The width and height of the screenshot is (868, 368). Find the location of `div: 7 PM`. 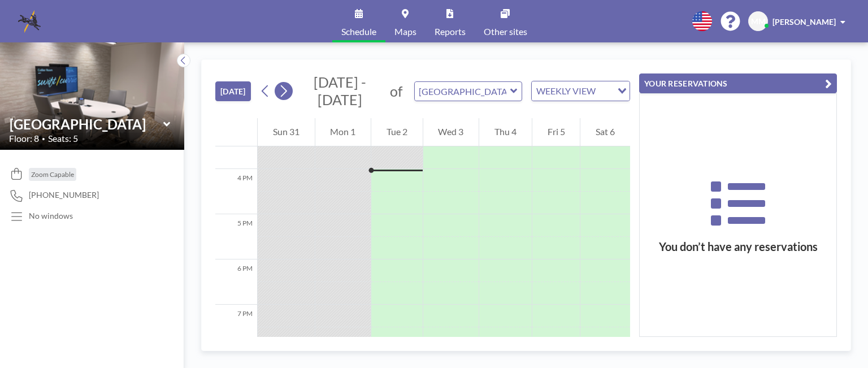

div: 7 PM is located at coordinates (236, 327).